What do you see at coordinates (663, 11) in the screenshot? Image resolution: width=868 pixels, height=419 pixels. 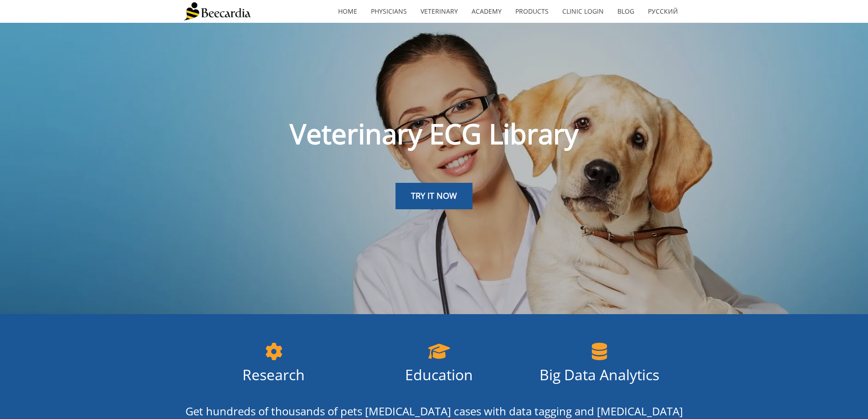 I see `a: Русский` at bounding box center [663, 11].